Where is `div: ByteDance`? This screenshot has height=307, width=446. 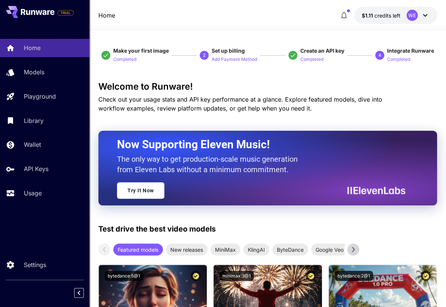
div: ByteDance is located at coordinates (291, 249).